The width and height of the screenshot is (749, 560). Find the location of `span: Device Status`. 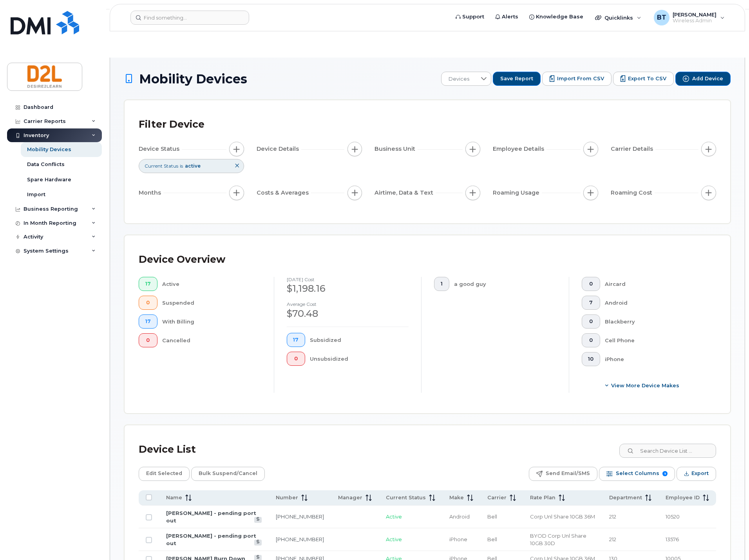

span: Device Status is located at coordinates (160, 149).